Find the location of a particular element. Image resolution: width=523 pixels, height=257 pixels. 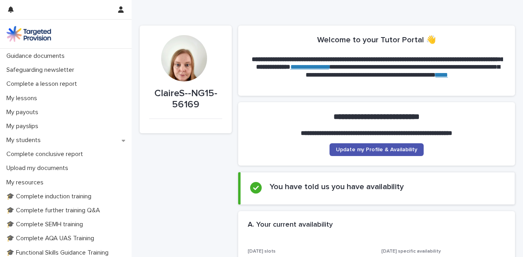

p: Guidance documents is located at coordinates (37, 56).